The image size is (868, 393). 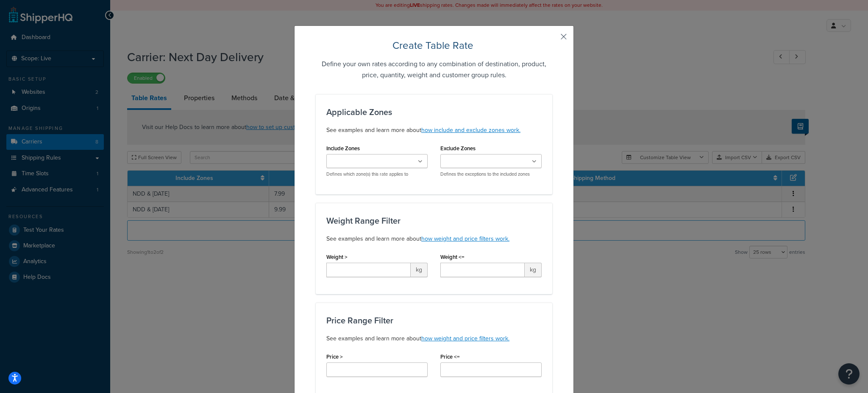 I want to click on h3: Applicable Zones, so click(x=434, y=112).